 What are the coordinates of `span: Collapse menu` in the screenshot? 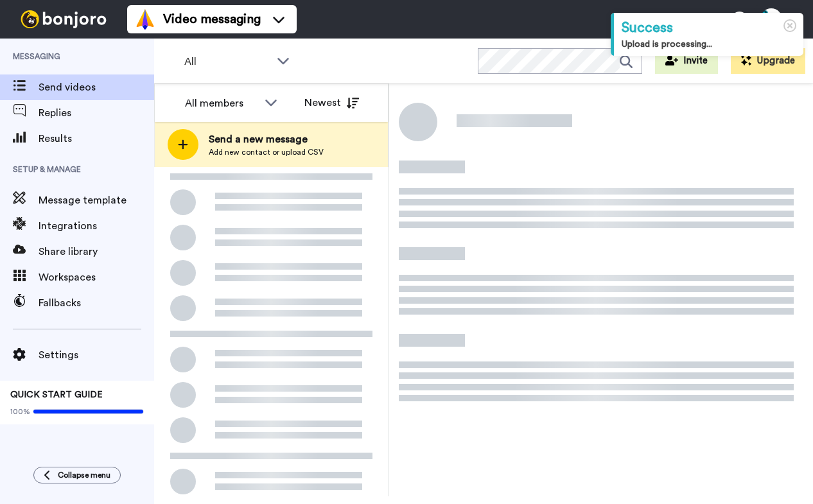 It's located at (84, 475).